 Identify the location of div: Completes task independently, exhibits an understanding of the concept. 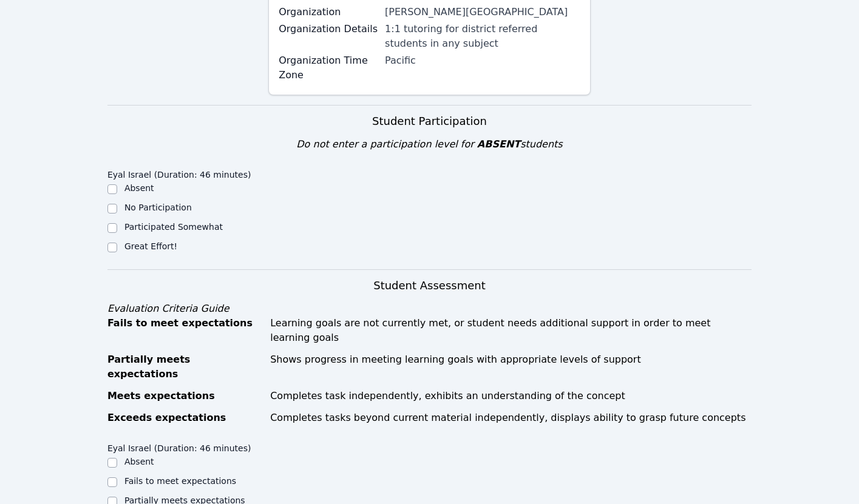
(510, 396).